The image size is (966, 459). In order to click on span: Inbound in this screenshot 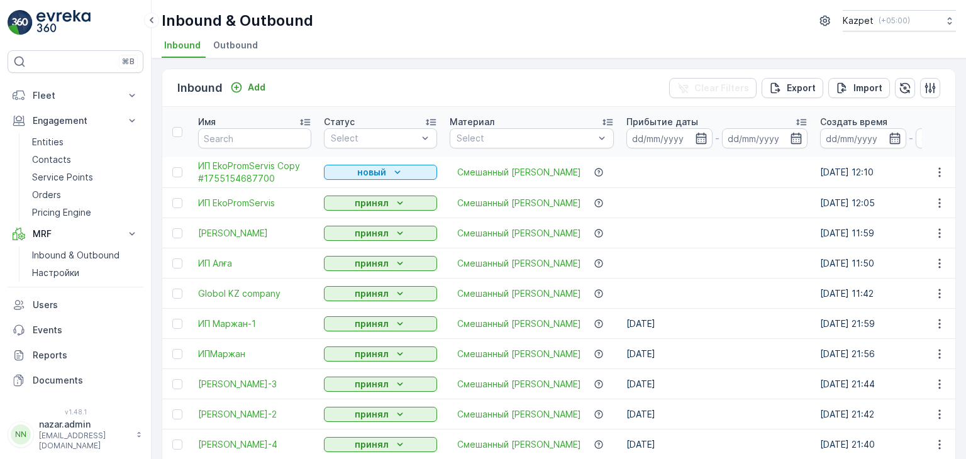, I will do `click(182, 45)`.